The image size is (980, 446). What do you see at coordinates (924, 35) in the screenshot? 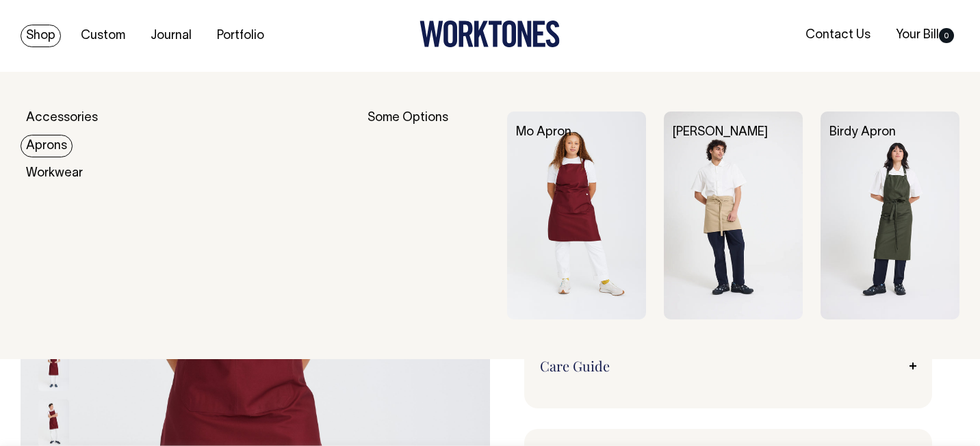
I see `a: Your Bill0` at bounding box center [924, 35].